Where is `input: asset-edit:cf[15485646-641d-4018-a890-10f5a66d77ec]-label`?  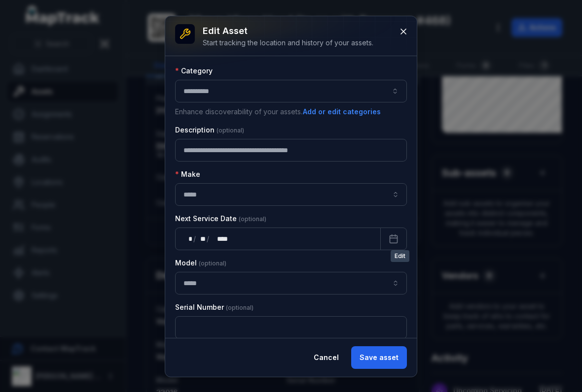 input: asset-edit:cf[15485646-641d-4018-a890-10f5a66d77ec]-label is located at coordinates (291, 284).